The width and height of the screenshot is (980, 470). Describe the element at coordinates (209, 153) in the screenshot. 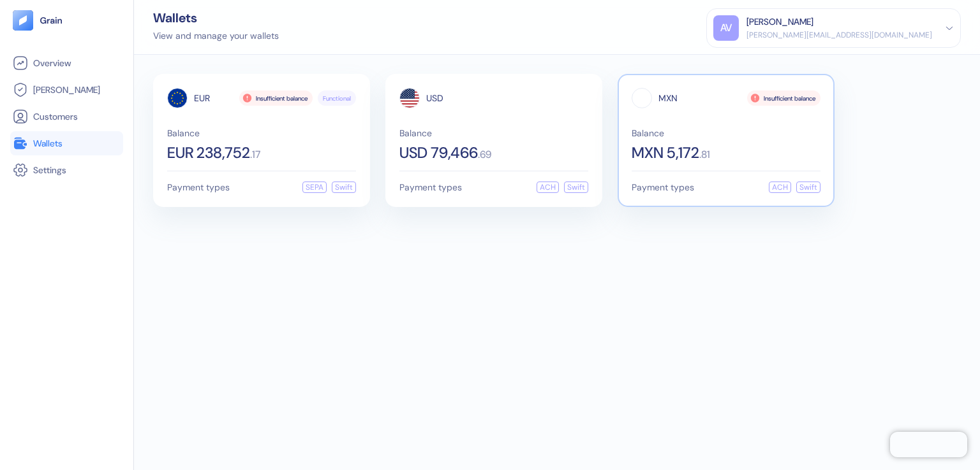

I see `span: EUR 238,752` at that location.